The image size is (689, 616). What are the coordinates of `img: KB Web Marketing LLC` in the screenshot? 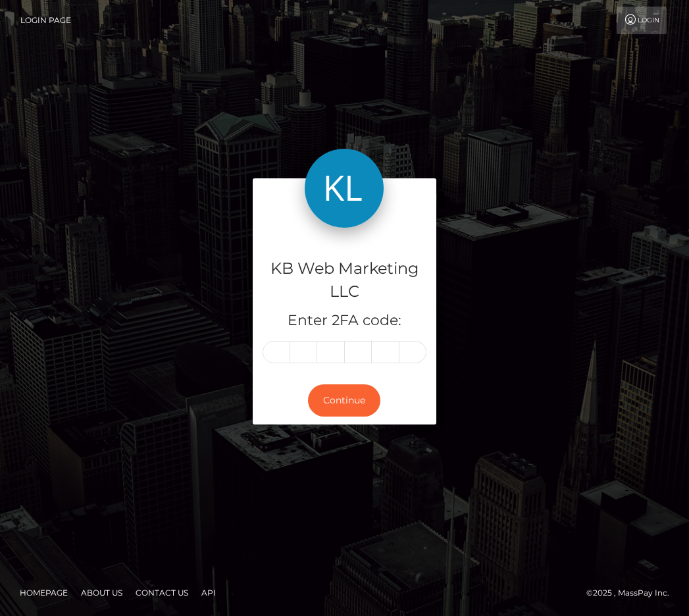 It's located at (344, 188).